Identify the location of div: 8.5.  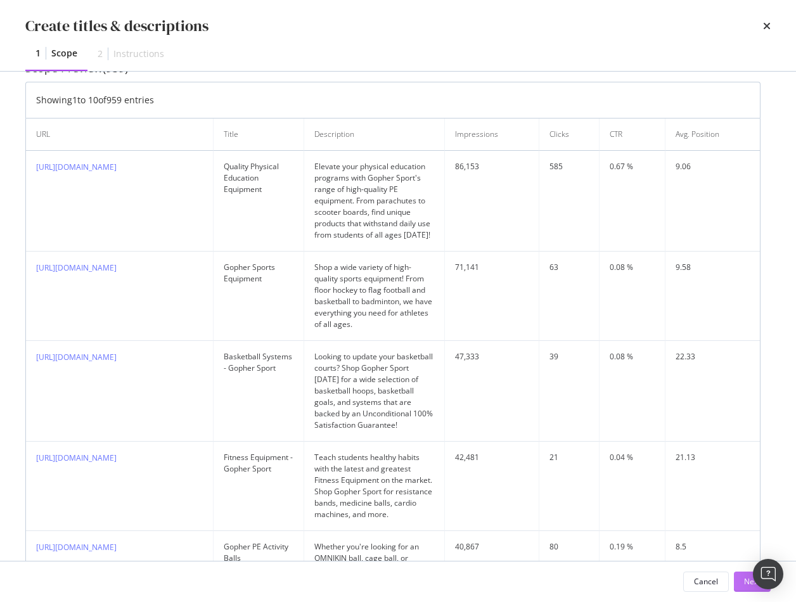
(712, 547).